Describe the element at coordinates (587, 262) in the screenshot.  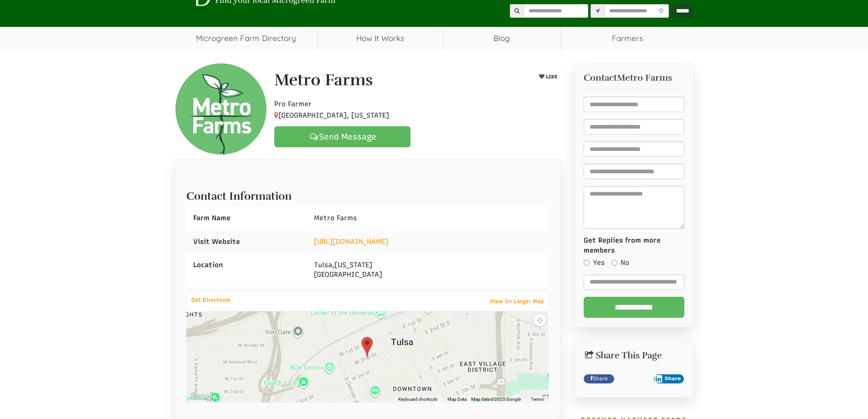
I see `input: Yes` at that location.